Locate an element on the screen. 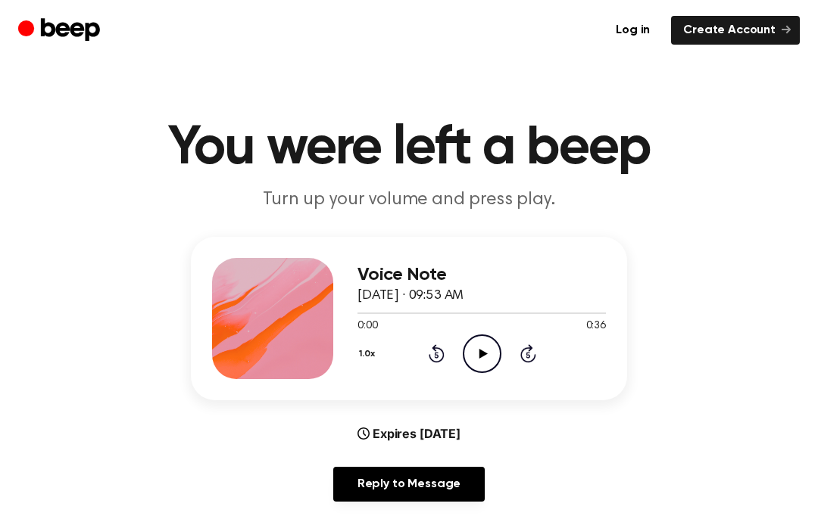  a: Beep is located at coordinates (61, 30).